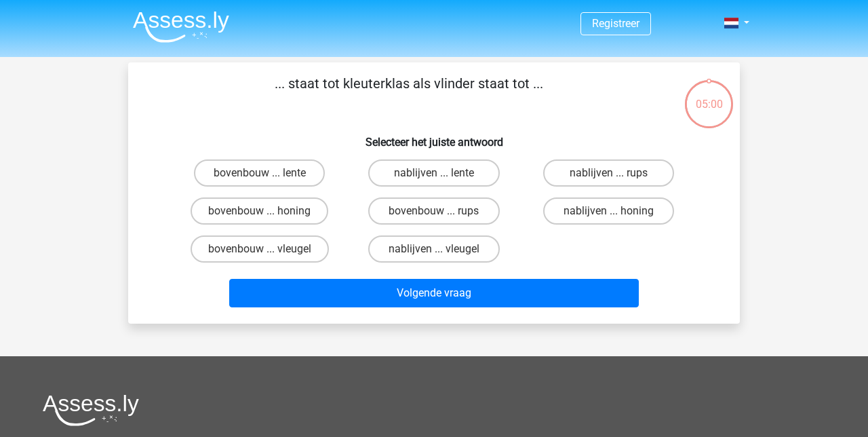 Image resolution: width=868 pixels, height=437 pixels. Describe the element at coordinates (434, 293) in the screenshot. I see `button: Volgende vraag` at that location.